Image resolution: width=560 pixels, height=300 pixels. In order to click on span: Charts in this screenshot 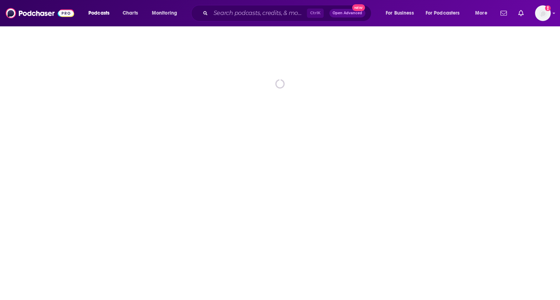, I will do `click(130, 13)`.